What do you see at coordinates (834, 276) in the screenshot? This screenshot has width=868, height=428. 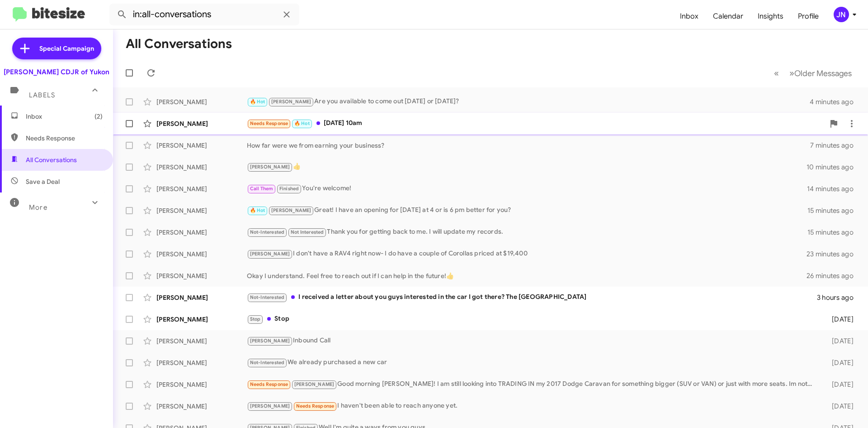 I see `div: 26 minutes ago` at bounding box center [834, 276].